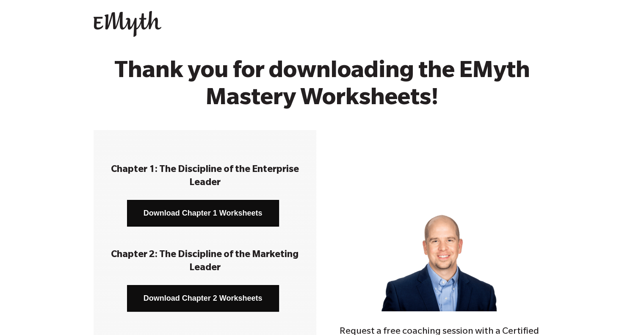  What do you see at coordinates (128, 24) in the screenshot?
I see `img: EMyth` at bounding box center [128, 24].